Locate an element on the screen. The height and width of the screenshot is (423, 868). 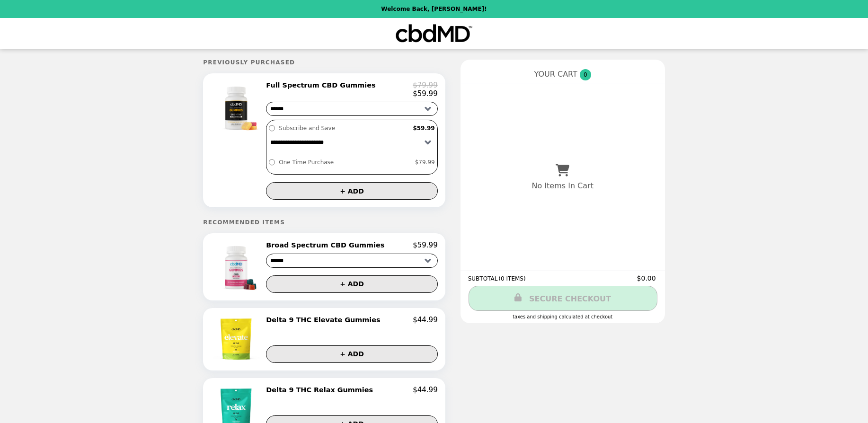
label: One Time Purchase is located at coordinates (345, 162).